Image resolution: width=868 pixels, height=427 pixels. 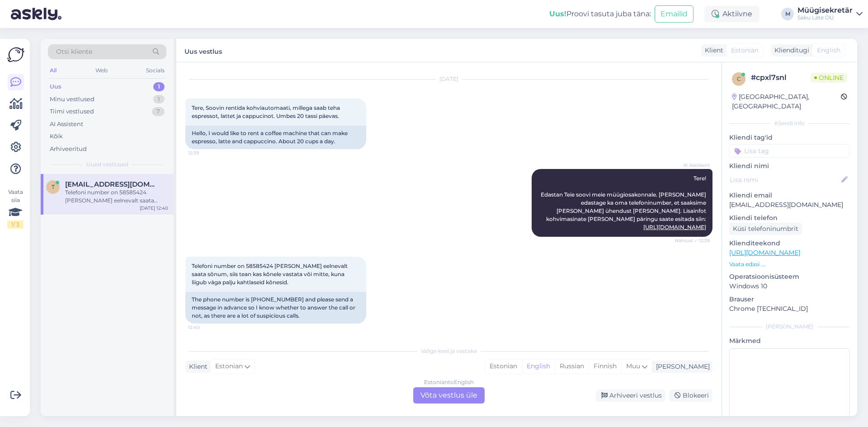 What do you see at coordinates (205, 153) in the screenshot?
I see `span: 12:39` at bounding box center [205, 153].